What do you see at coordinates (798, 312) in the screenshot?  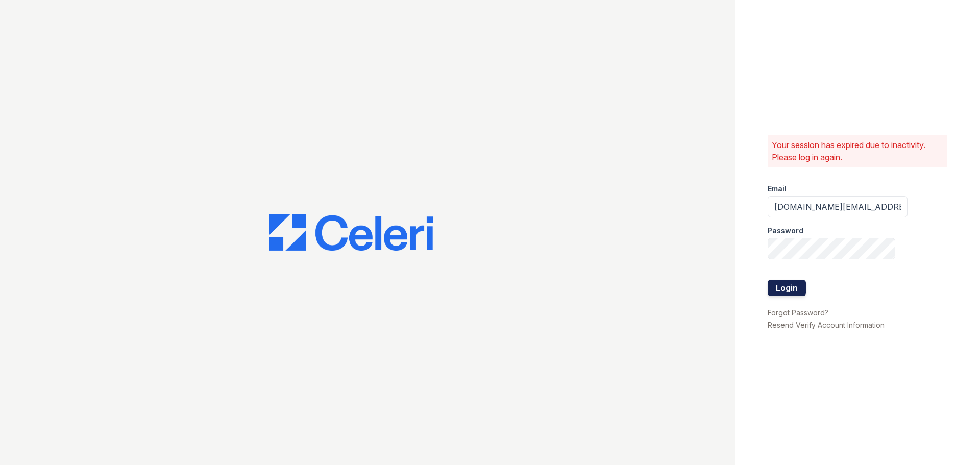 I see `a: Forgot Password?` at bounding box center [798, 312].